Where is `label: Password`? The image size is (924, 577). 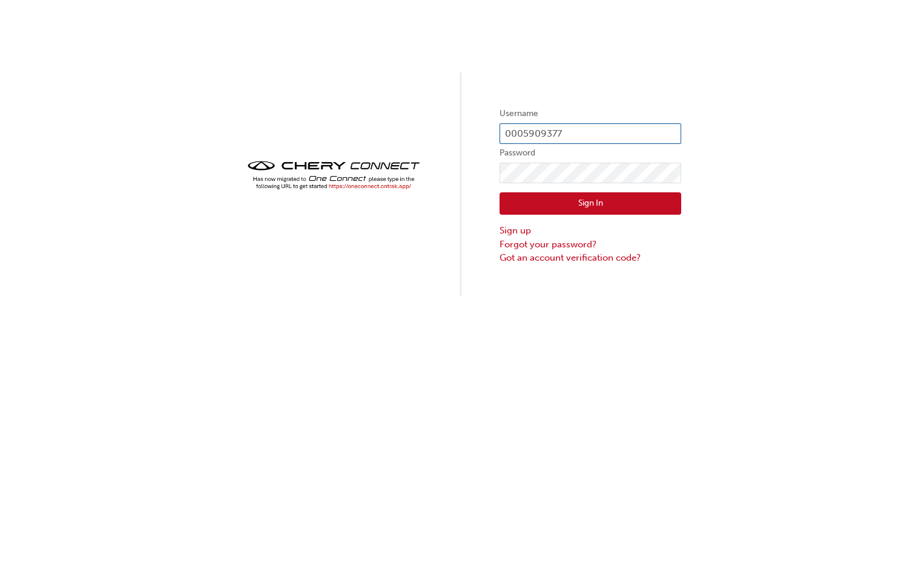
label: Password is located at coordinates (590, 153).